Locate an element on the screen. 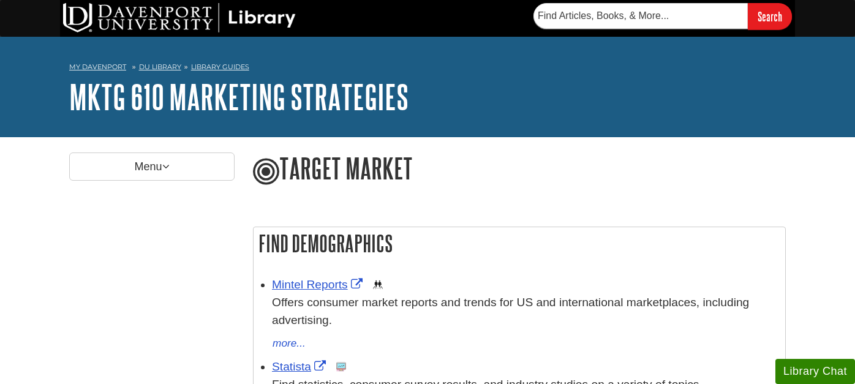 This screenshot has height=384, width=855. button: more... is located at coordinates (289, 344).